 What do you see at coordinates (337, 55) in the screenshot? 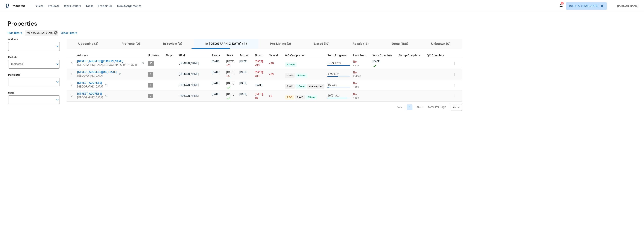
I see `span: Reno Progress` at bounding box center [337, 55].